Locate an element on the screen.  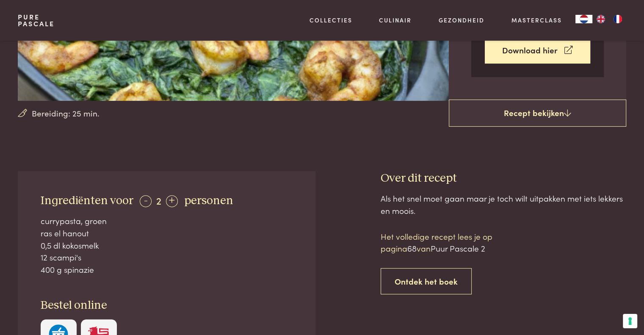
ul: Language list is located at coordinates (610, 19).